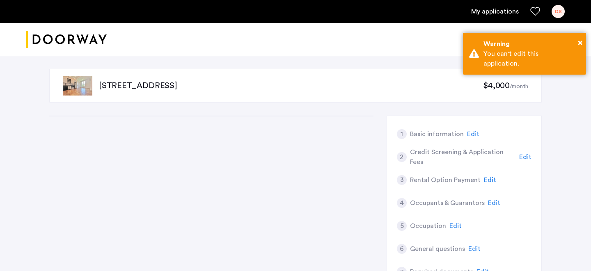  What do you see at coordinates (78, 86) in the screenshot?
I see `img: apartment` at bounding box center [78, 86].